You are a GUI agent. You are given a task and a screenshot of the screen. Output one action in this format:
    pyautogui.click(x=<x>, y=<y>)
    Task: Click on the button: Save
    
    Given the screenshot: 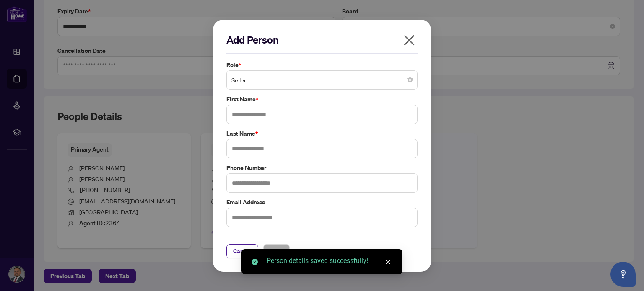 What is the action you would take?
    pyautogui.click(x=276, y=251)
    